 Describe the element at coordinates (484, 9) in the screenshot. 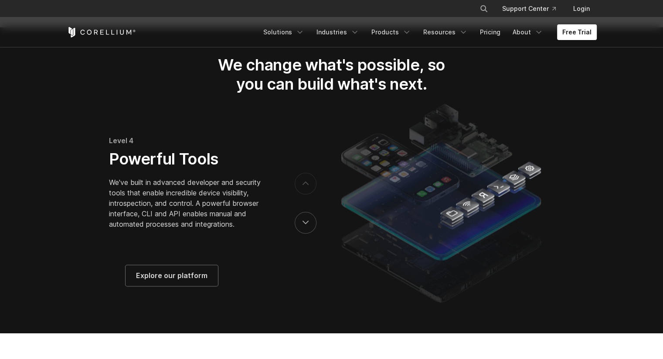

I see `button: Search` at that location.